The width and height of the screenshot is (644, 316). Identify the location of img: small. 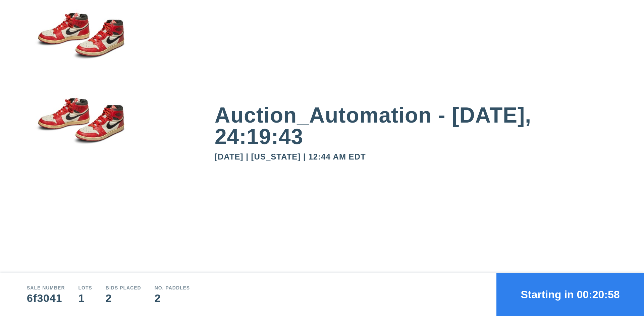
(81, 126).